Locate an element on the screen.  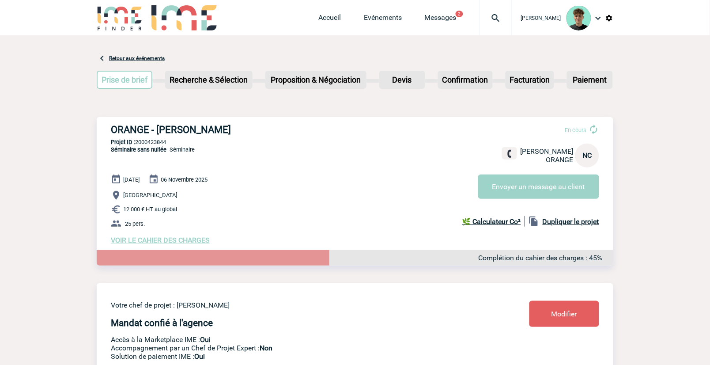
span: En cours is located at coordinates (576, 130).